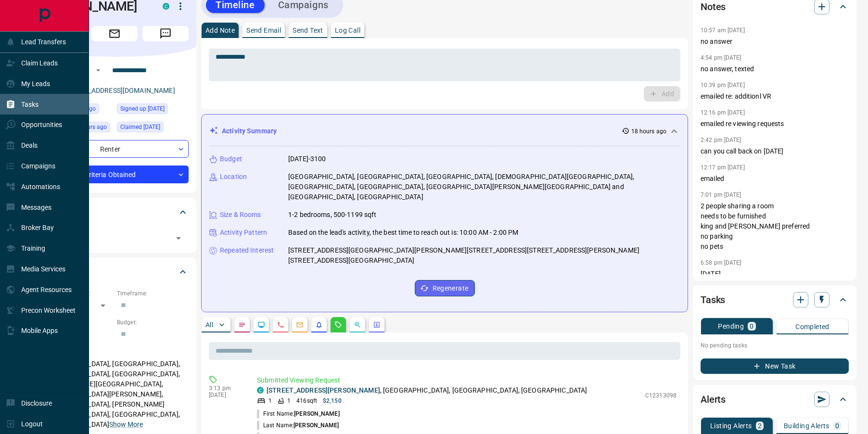 This screenshot has height=434, width=868. Describe the element at coordinates (332, 215) in the screenshot. I see `p: 1-2 bedrooms, 500-1199 sqft` at that location.